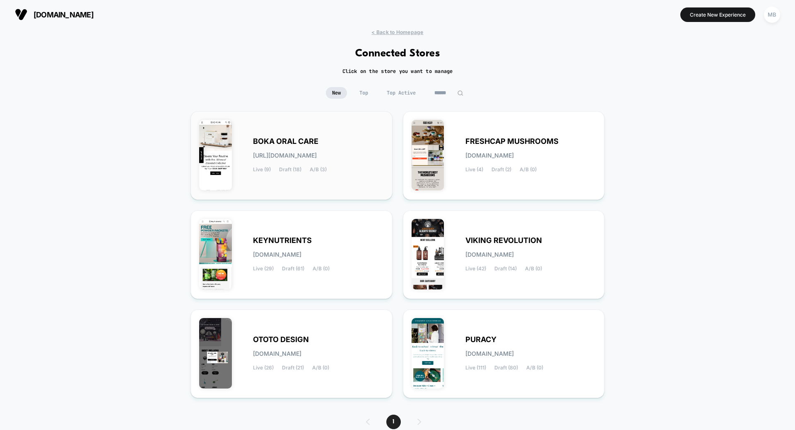 The image size is (795, 430). What do you see at coordinates (318, 169) in the screenshot?
I see `span: A/B (3)` at bounding box center [318, 169].